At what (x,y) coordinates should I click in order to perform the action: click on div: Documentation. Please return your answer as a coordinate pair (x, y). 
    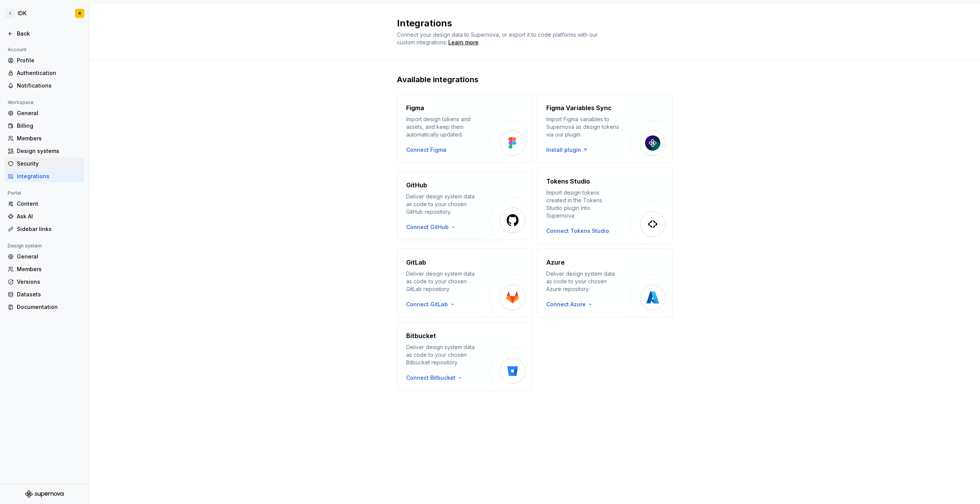
    Looking at the image, I should click on (49, 307).